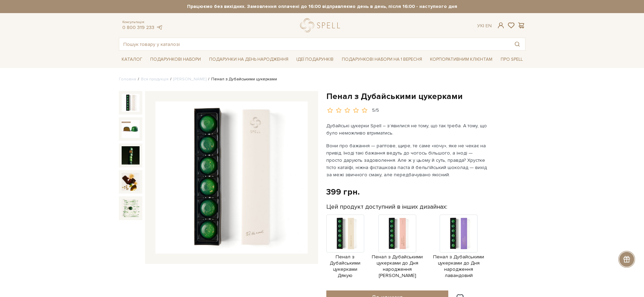 The image size is (644, 297). Describe the element at coordinates (138, 27) in the screenshot. I see `a: 0 800 319 233` at that location.